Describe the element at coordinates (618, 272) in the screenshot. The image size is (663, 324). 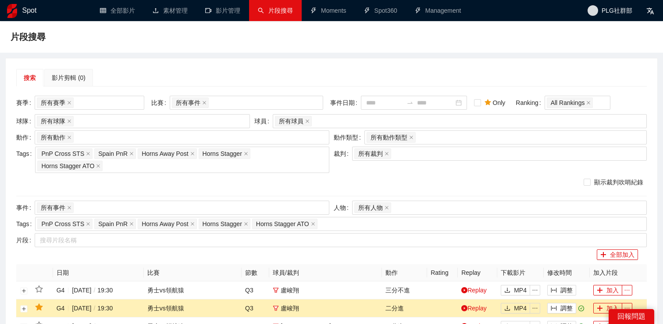
I see `th: 加入片段` at that location.